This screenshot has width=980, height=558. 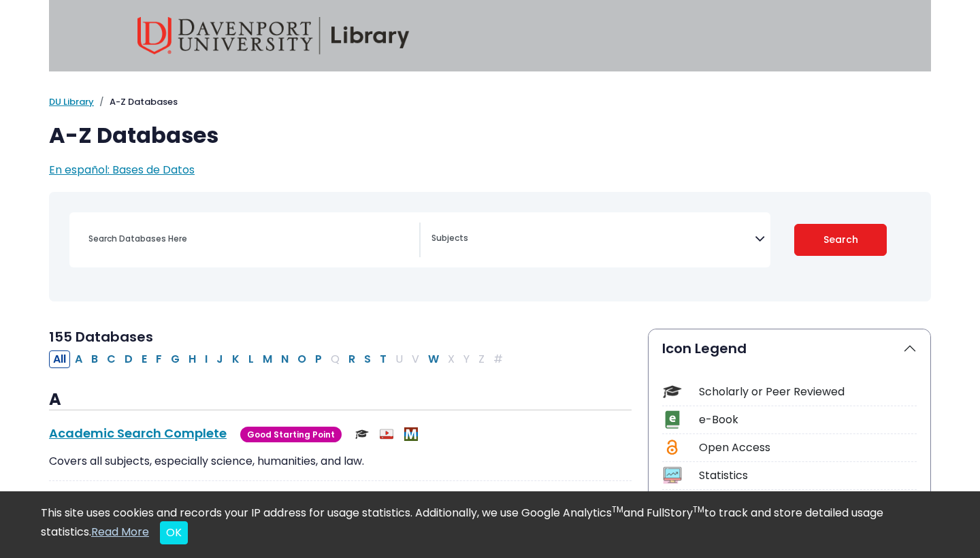 What do you see at coordinates (807, 476) in the screenshot?
I see `div: Statistics` at bounding box center [807, 476].